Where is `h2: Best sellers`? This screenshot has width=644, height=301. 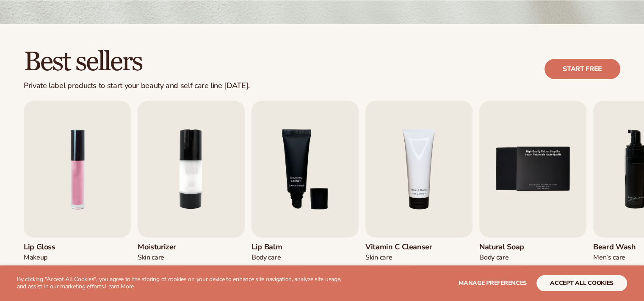 h2: Best sellers is located at coordinates (137, 62).